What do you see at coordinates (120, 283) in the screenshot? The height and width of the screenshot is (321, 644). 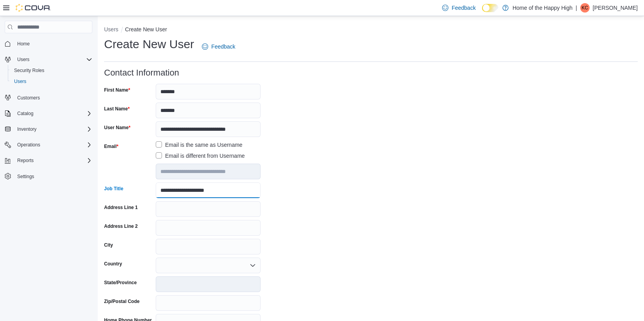 I see `label: State/Province` at bounding box center [120, 283].